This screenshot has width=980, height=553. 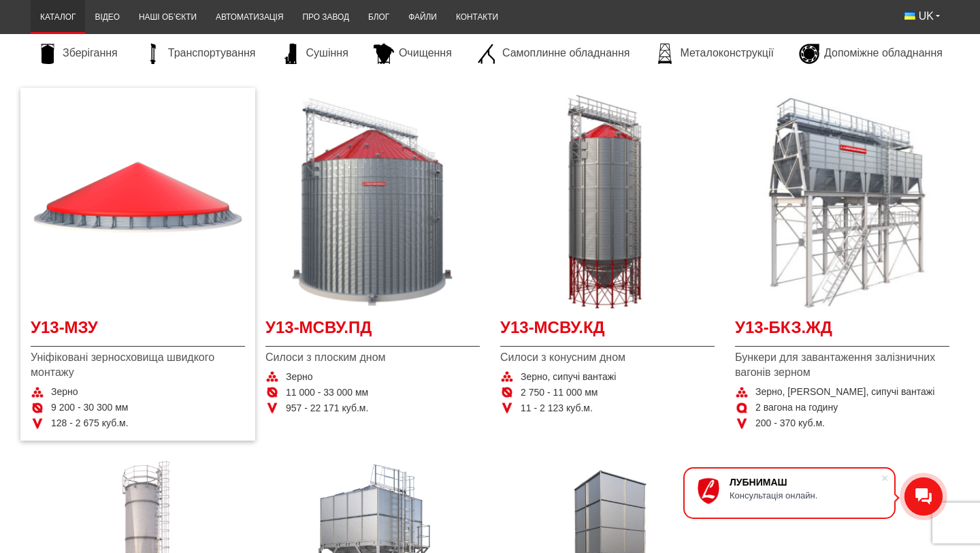 I want to click on a: Детальніше У13-МСВУ.ПД, so click(x=373, y=201).